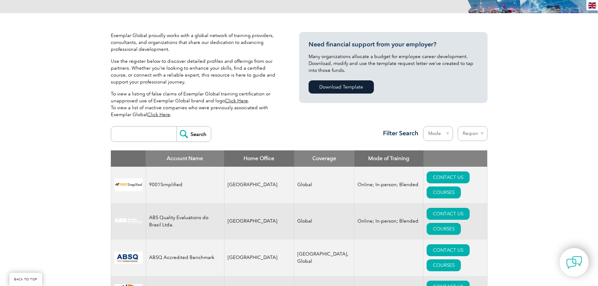  What do you see at coordinates (393, 63) in the screenshot?
I see `p: Many organizations allocate a budget for employee career development. Download, modify and use th...` at bounding box center [393, 63].